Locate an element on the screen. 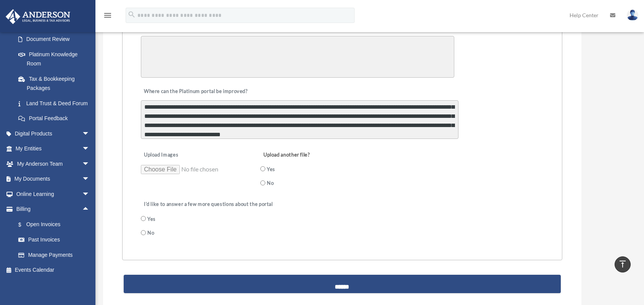 The image size is (644, 305). a: Online Learningarrow_drop_down is located at coordinates (53, 194).